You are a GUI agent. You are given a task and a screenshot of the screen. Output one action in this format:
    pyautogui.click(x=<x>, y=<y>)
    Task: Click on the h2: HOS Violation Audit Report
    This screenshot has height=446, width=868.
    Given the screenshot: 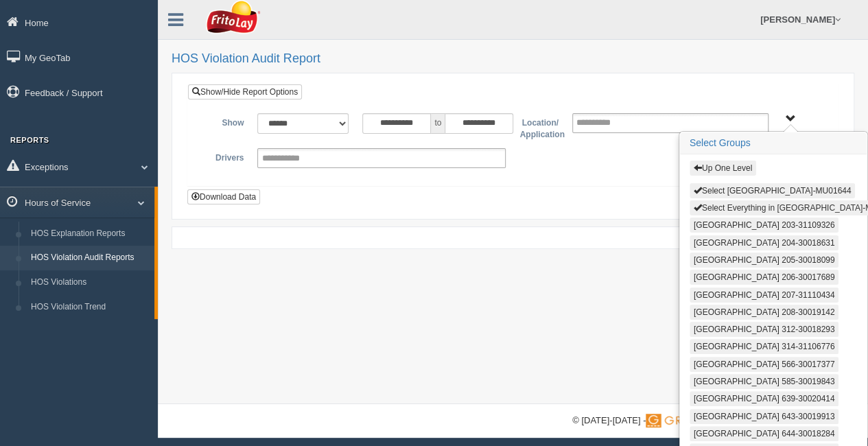 What is the action you would take?
    pyautogui.click(x=513, y=59)
    